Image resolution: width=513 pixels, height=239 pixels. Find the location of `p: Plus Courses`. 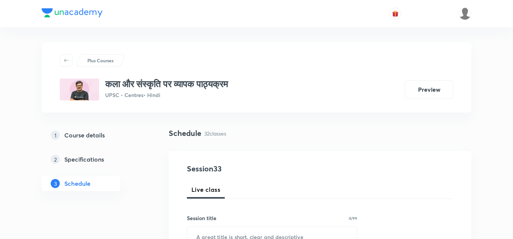

p: Plus Courses is located at coordinates (100, 61).